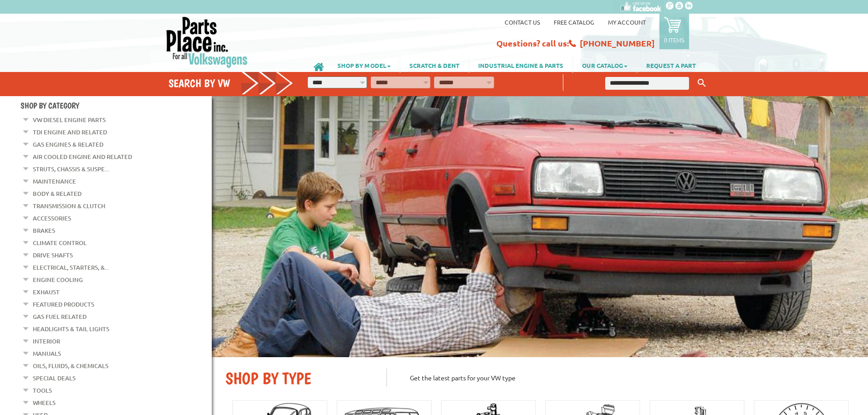 This screenshot has width=868, height=415. What do you see at coordinates (620, 377) in the screenshot?
I see `p: Get the latest parts for your VW type` at bounding box center [620, 377].